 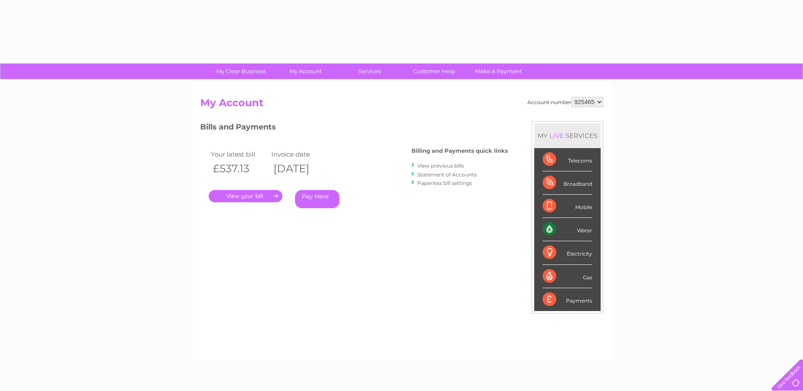 What do you see at coordinates (567, 206) in the screenshot?
I see `div: Mobile` at bounding box center [567, 206].